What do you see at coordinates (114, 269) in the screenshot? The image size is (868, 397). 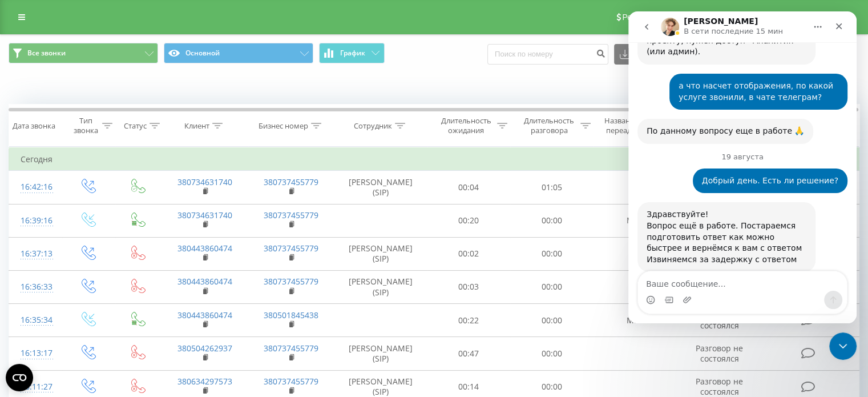 I see `textarea: Ваше сообщение...` at bounding box center [114, 269].